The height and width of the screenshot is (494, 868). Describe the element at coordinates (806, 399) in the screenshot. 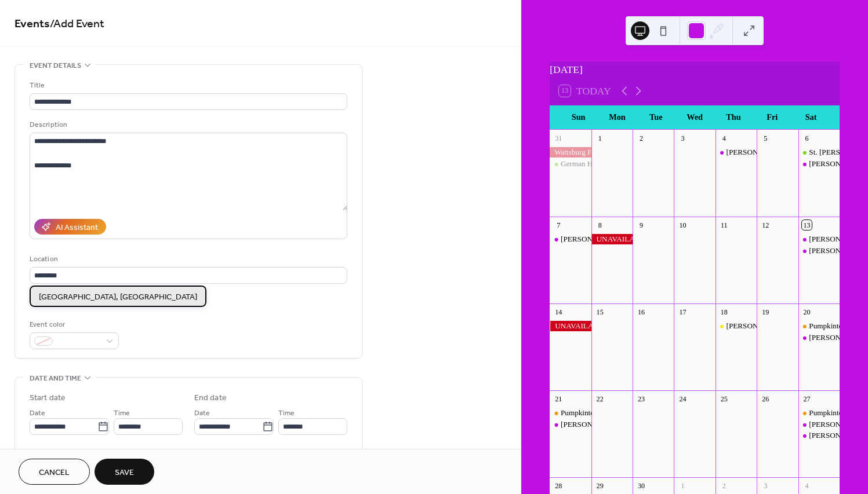

I see `div: 27` at that location.